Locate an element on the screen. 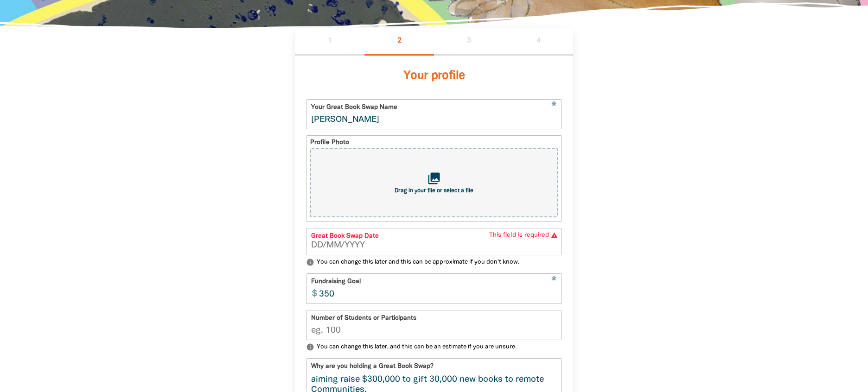 This screenshot has height=392, width=868. input: eg. 350 is located at coordinates (437, 289).